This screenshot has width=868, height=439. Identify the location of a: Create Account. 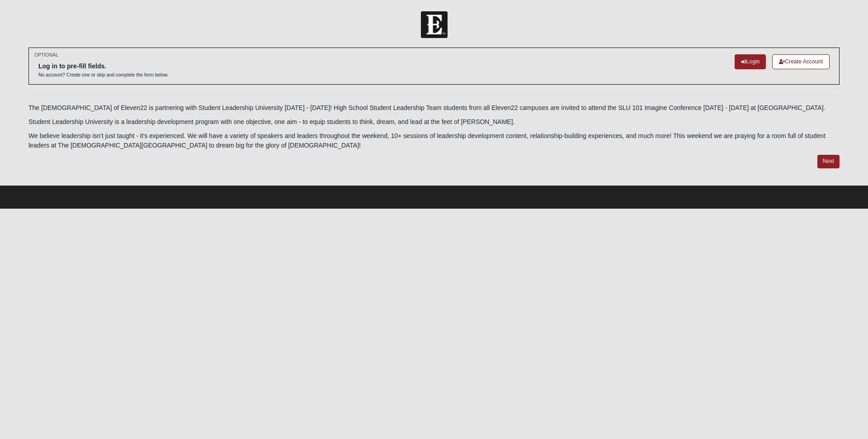
(801, 62).